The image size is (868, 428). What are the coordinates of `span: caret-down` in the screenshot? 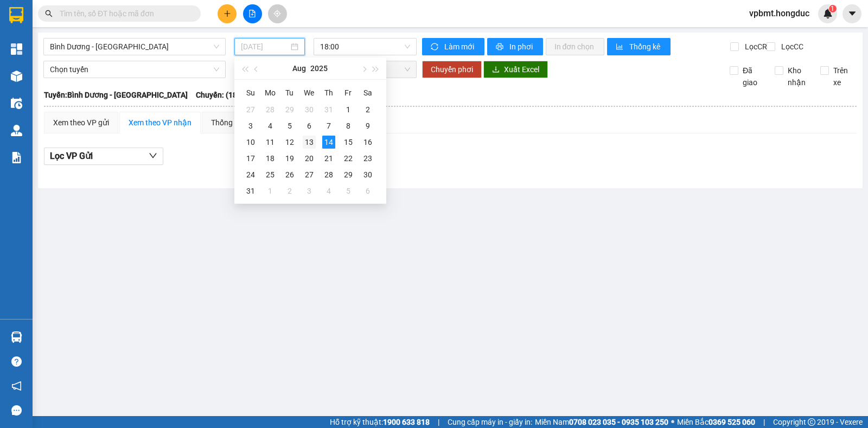 It's located at (853, 14).